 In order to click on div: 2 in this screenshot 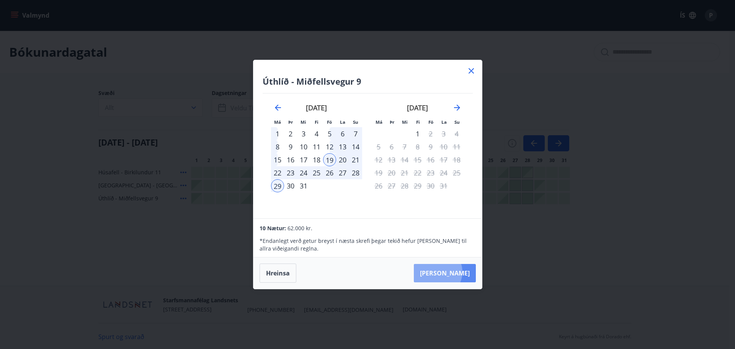, I will do `click(291, 134)`.